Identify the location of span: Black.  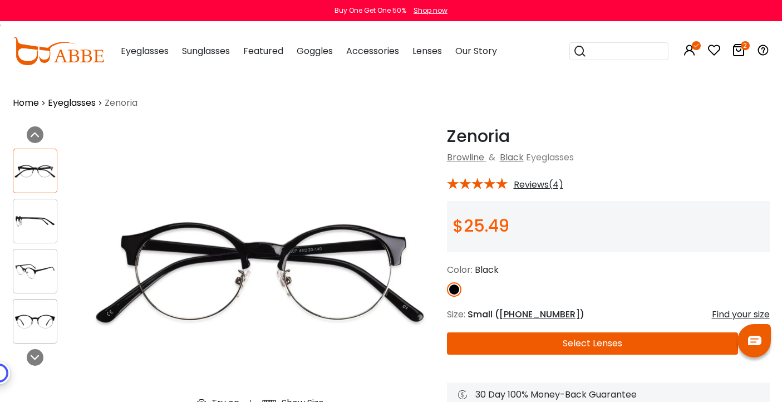
(487, 269).